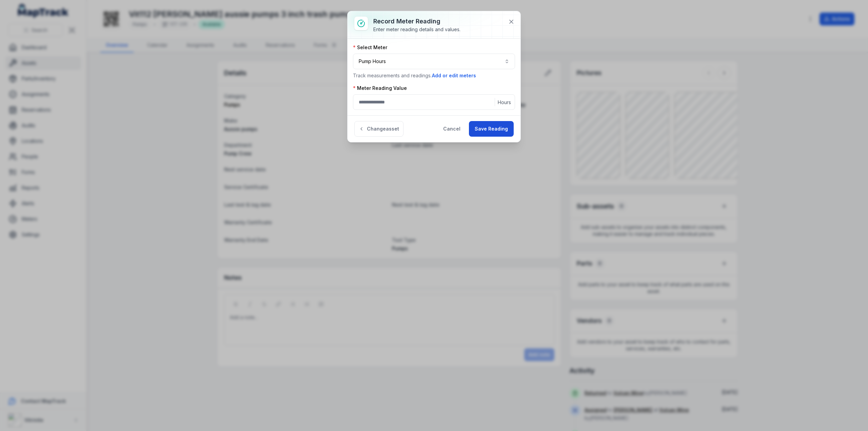 This screenshot has height=431, width=868. What do you see at coordinates (454, 75) in the screenshot?
I see `button: Add or edit meters` at bounding box center [454, 75].